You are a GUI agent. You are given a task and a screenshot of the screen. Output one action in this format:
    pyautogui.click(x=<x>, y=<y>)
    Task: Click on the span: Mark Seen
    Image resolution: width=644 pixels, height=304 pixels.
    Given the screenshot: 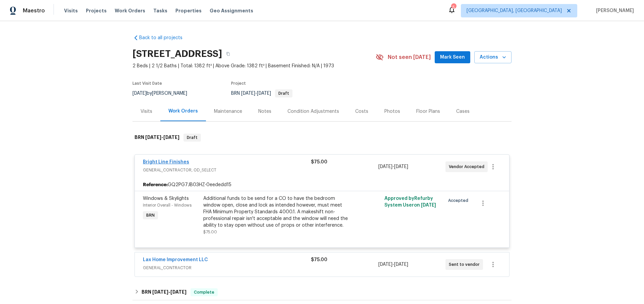 What is the action you would take?
    pyautogui.click(x=453, y=57)
    